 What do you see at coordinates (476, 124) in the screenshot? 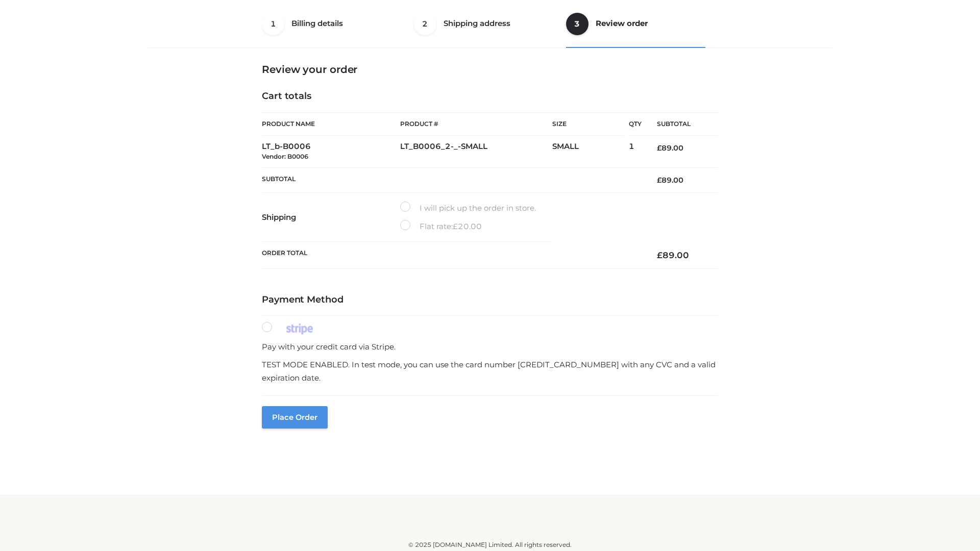
I see `th: Product #` at bounding box center [476, 124].